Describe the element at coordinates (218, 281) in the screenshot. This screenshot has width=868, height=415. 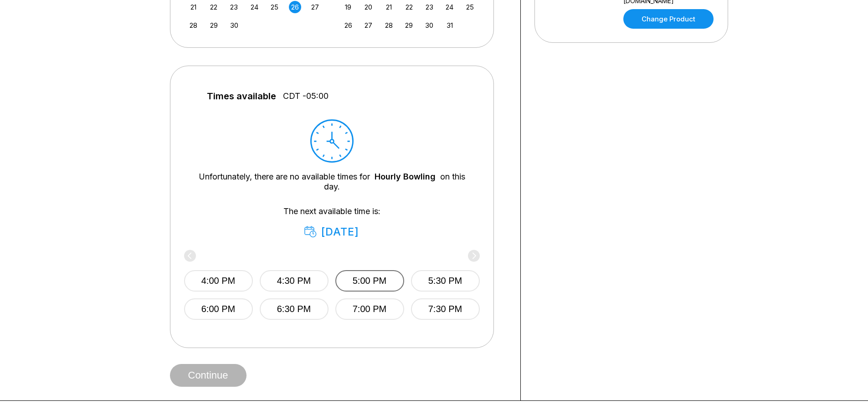
I see `button: 4:00 PM` at that location.